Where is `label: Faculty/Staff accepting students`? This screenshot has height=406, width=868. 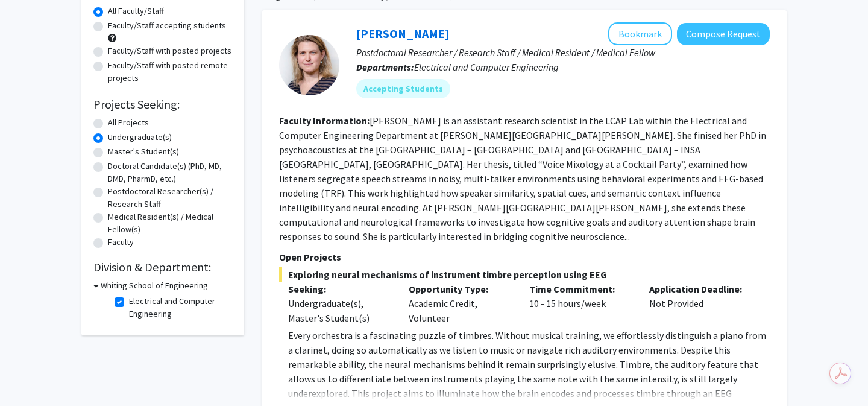
label: Faculty/Staff accepting students is located at coordinates (167, 25).